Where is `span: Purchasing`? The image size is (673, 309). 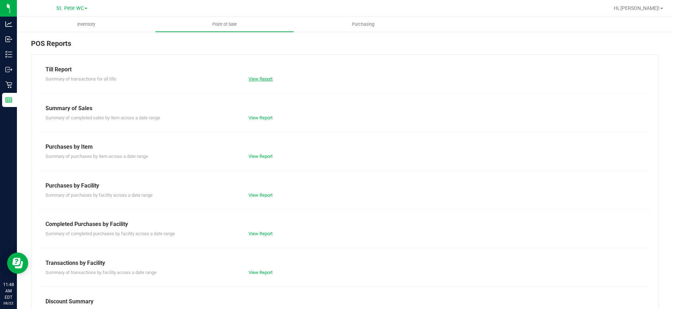 span: Purchasing is located at coordinates (363, 24).